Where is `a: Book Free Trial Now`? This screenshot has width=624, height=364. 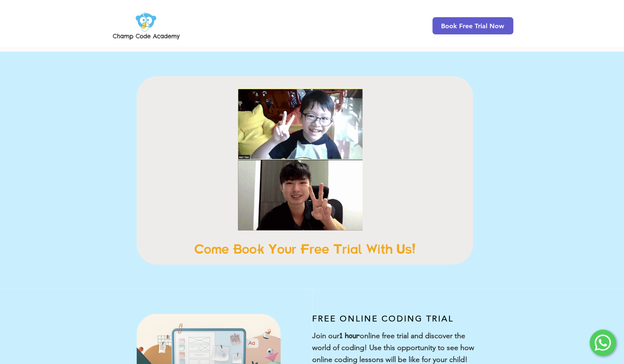
a: Book Free Trial Now is located at coordinates (473, 26).